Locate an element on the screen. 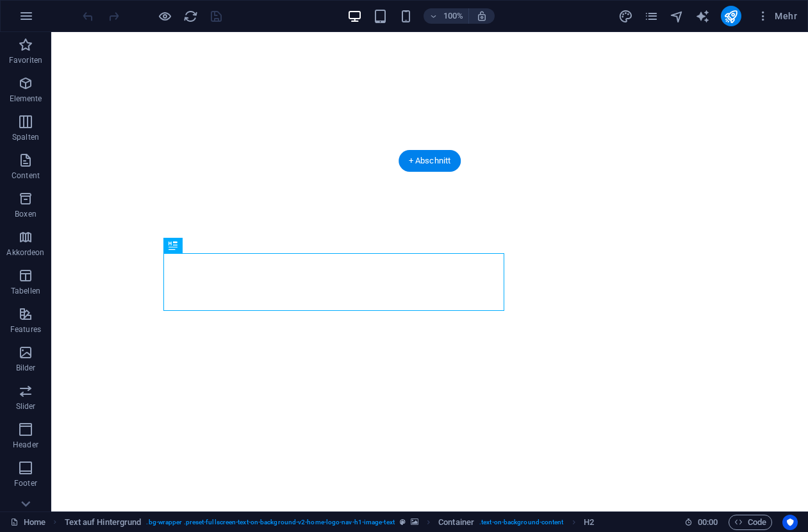 This screenshot has width=808, height=532. span: . text-on-background-content is located at coordinates (522, 522).